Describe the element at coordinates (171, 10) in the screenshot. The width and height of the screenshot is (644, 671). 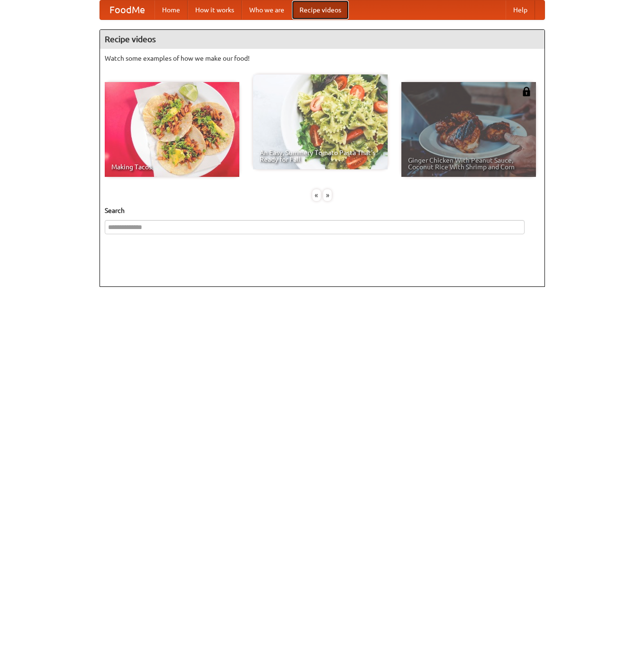
I see `a: Home` at that location.